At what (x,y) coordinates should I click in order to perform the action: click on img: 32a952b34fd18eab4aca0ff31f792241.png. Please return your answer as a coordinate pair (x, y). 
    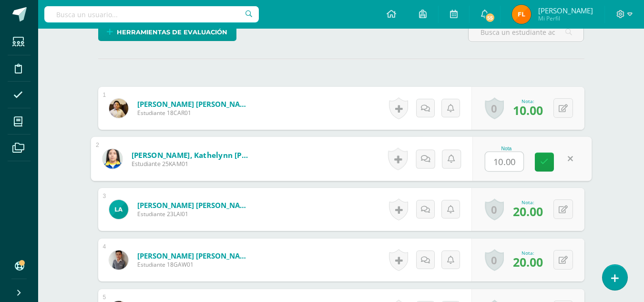
    Looking at the image, I should click on (112, 158).